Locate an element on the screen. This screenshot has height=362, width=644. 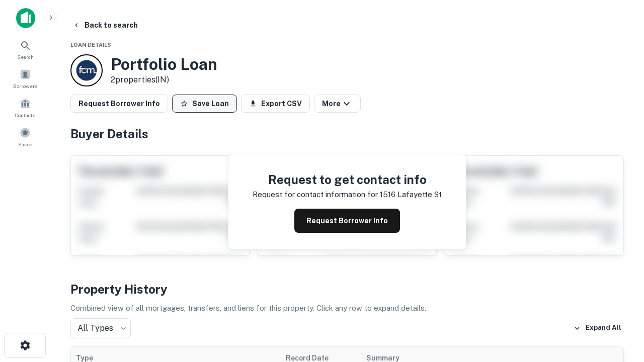
h4: Buyer Details is located at coordinates (347, 134).